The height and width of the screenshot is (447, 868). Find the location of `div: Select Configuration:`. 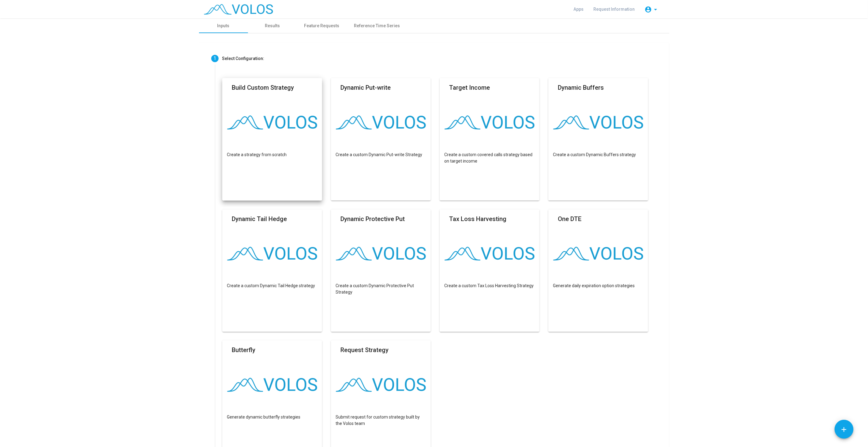

div: Select Configuration: is located at coordinates (244, 59).